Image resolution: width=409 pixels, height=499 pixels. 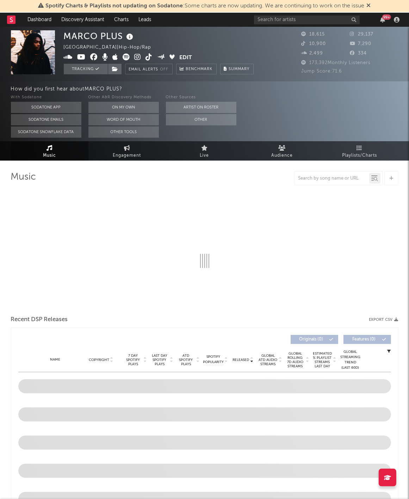 I want to click on button: Sodatone Snowflake Data, so click(x=46, y=132).